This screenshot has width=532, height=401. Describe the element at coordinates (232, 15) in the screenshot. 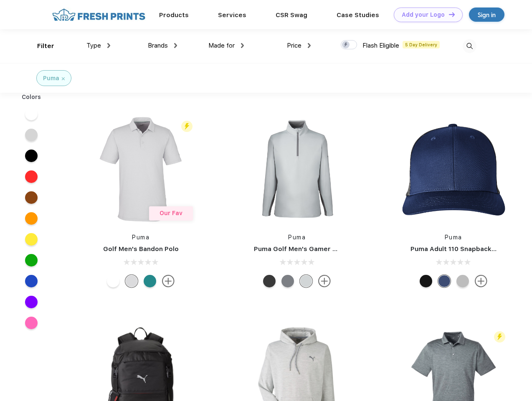

I see `a: Services` at that location.